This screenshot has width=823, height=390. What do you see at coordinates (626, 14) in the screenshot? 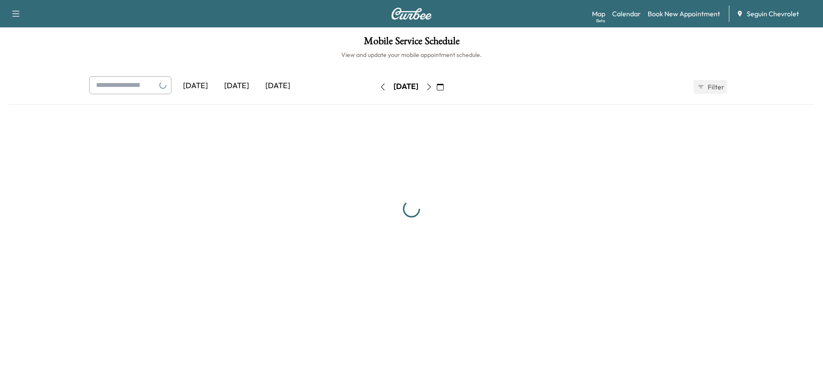
I see `a: Calendar` at bounding box center [626, 14].